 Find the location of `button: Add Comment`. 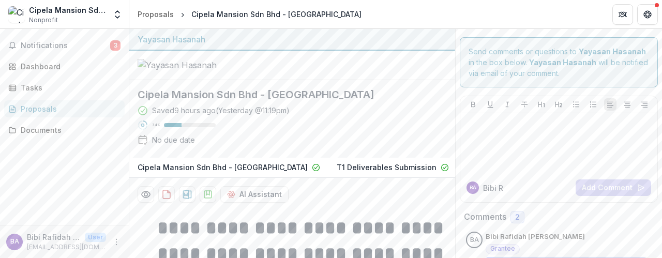

button: Add Comment is located at coordinates (613, 188).